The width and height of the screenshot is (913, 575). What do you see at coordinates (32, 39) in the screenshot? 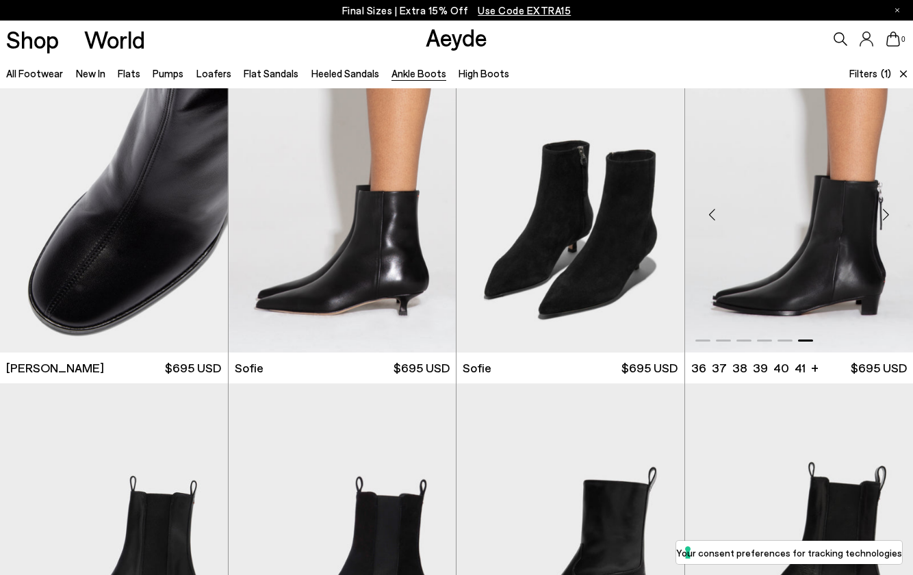
I see `a: Shop` at bounding box center [32, 39].